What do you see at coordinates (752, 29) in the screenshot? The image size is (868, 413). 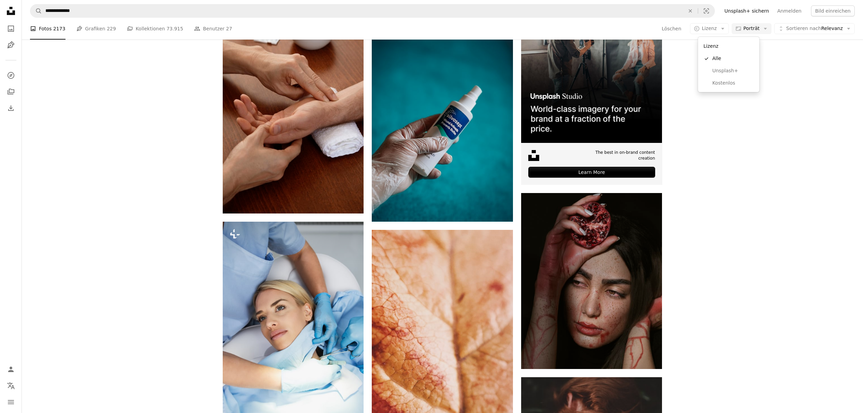 I see `button: Porträt` at bounding box center [752, 29].